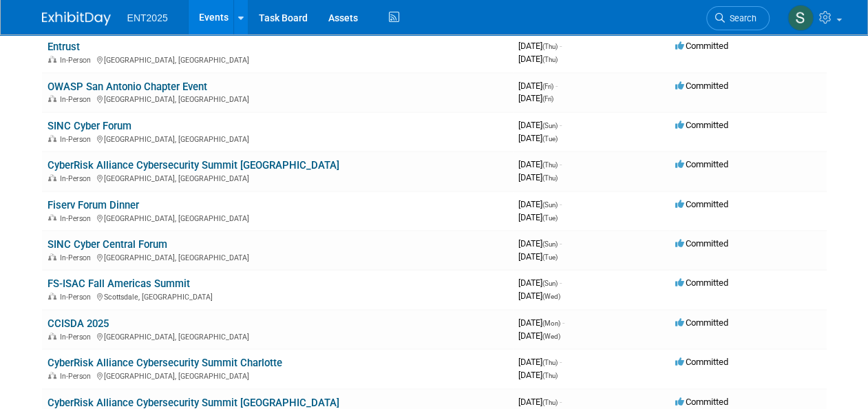 The height and width of the screenshot is (409, 868). What do you see at coordinates (741, 18) in the screenshot?
I see `span: Search` at bounding box center [741, 18].